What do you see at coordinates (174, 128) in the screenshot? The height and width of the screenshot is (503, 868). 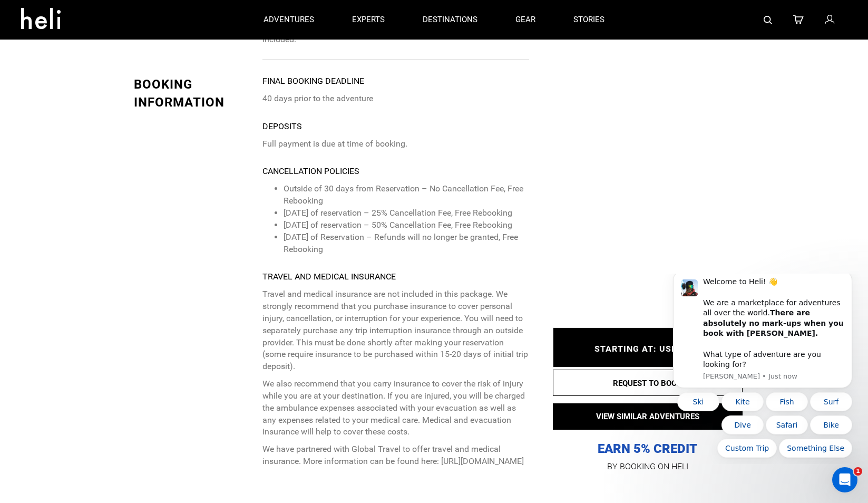 I see `button: Quick reply: Surf` at bounding box center [174, 128].